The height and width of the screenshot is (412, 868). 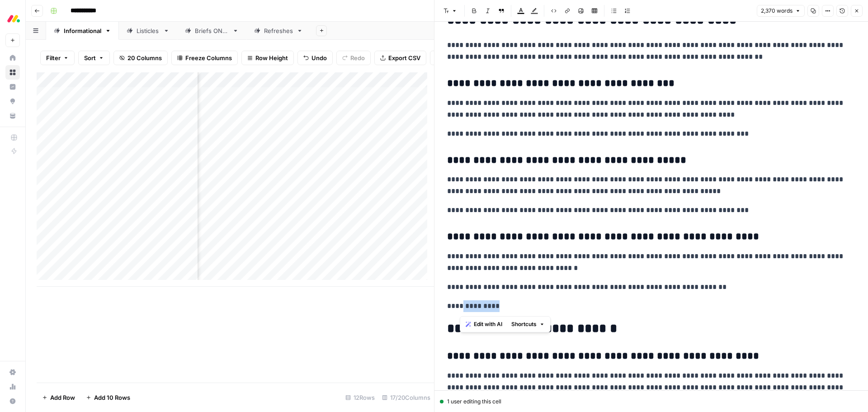 I want to click on button: 20 Columns, so click(x=140, y=58).